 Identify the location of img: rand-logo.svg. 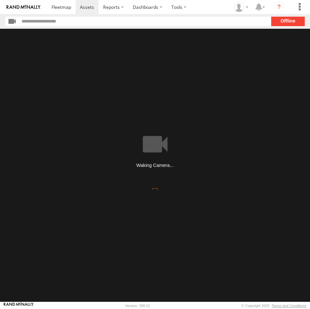
(23, 7).